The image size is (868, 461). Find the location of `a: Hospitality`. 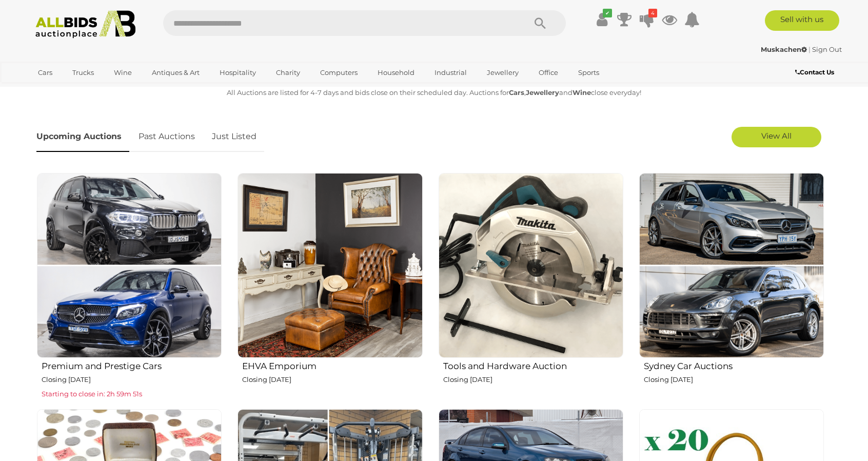

a: Hospitality is located at coordinates (238, 72).